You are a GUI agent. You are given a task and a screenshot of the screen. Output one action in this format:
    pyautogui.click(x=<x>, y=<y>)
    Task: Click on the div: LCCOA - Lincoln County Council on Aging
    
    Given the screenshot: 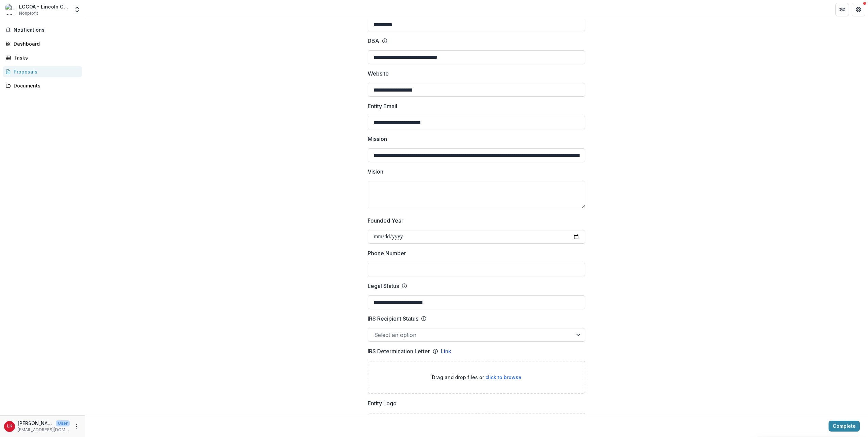 What is the action you would take?
    pyautogui.click(x=44, y=6)
    